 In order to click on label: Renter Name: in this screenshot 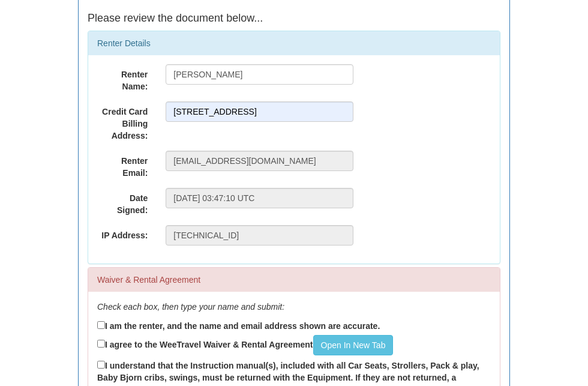, I will do `click(123, 78)`.